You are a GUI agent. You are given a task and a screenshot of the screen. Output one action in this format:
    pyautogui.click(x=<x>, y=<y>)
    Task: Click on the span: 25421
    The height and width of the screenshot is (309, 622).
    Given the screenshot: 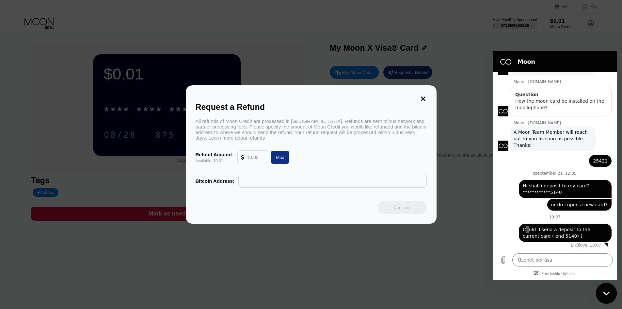 What is the action you would take?
    pyautogui.click(x=107, y=109)
    